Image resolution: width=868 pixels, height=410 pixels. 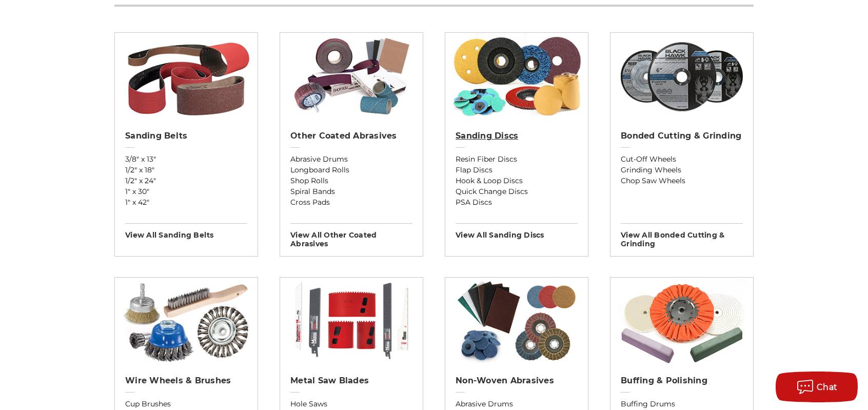 I want to click on img: Other Coated Abrasives, so click(x=352, y=76).